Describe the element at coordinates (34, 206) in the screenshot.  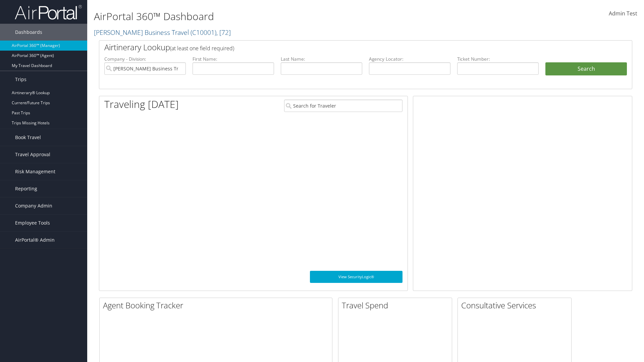
I see `span: Company Admin` at that location.